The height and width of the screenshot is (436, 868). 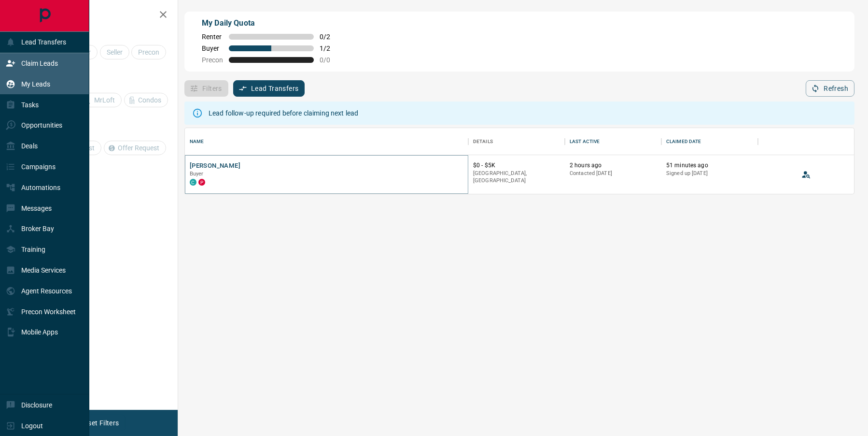 I want to click on p: My Daily Quota, so click(x=271, y=23).